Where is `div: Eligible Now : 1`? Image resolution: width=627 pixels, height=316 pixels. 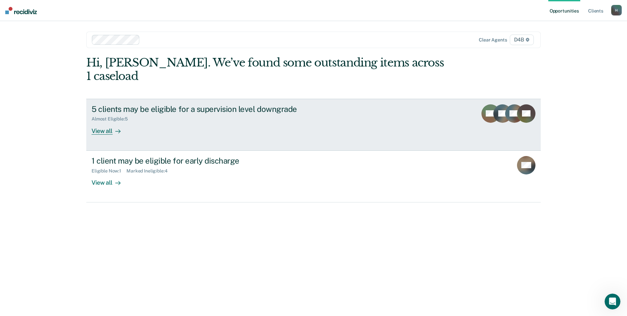
div: Eligible Now : 1 is located at coordinates (109, 171).